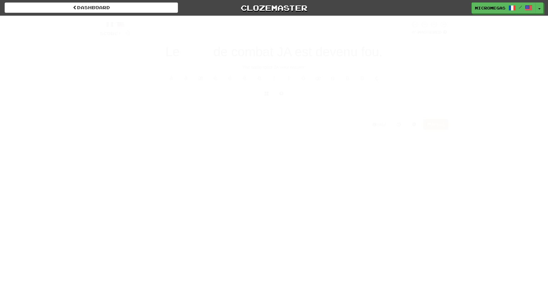 The width and height of the screenshot is (548, 281). I want to click on button: æ, so click(201, 78).